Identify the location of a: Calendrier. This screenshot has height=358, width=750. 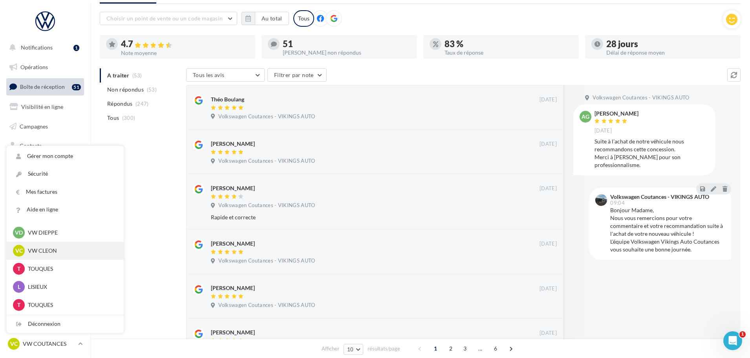
(45, 185).